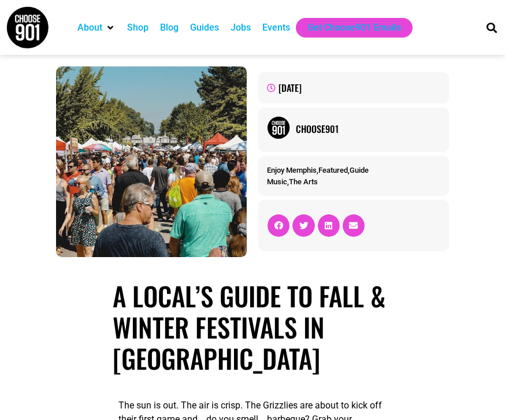  I want to click on img: Picture of Choose901, so click(279, 128).